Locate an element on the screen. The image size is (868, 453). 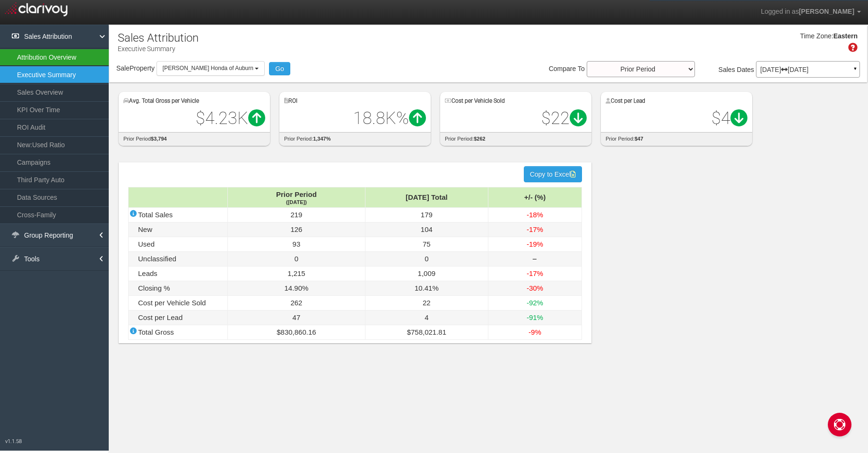
td: 104 is located at coordinates (426, 229).